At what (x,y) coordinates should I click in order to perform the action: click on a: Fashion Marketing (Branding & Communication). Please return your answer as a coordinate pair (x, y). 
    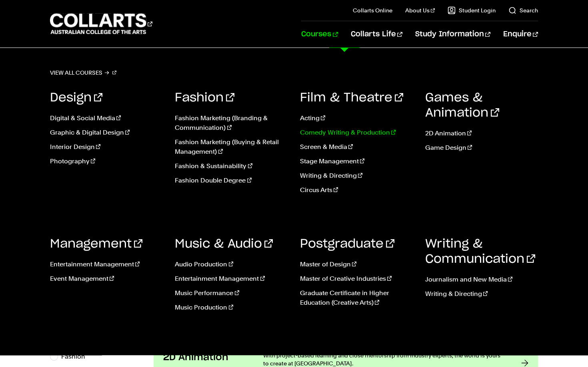
    Looking at the image, I should click on (231, 123).